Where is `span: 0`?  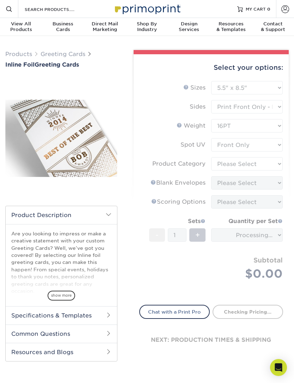
span: 0 is located at coordinates (268, 9).